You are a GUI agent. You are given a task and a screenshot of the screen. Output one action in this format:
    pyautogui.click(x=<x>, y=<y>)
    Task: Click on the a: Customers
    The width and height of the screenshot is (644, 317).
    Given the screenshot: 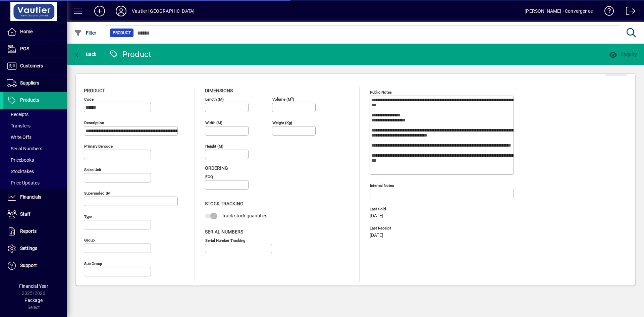 What is the action you would take?
    pyautogui.click(x=35, y=66)
    